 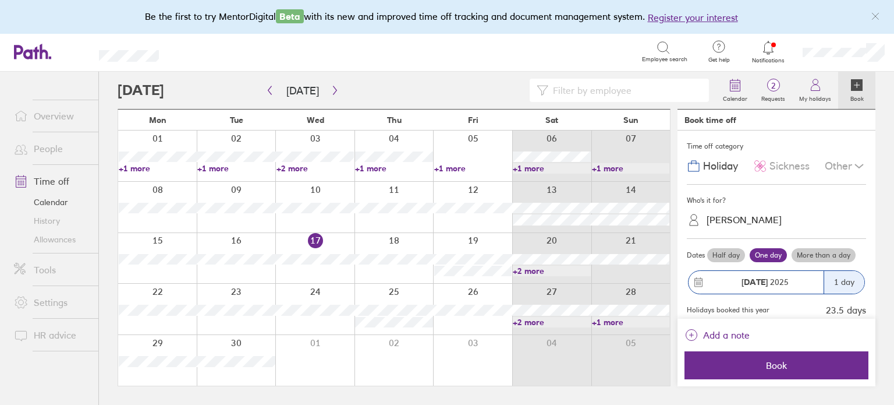 What do you see at coordinates (846, 310) in the screenshot?
I see `div: 23.5 days` at bounding box center [846, 310].